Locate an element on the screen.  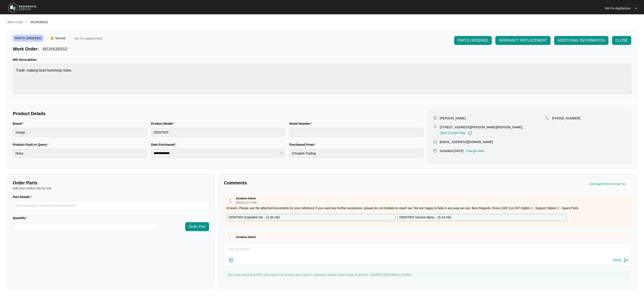
img: send-icon.svg is located at coordinates (626, 260).